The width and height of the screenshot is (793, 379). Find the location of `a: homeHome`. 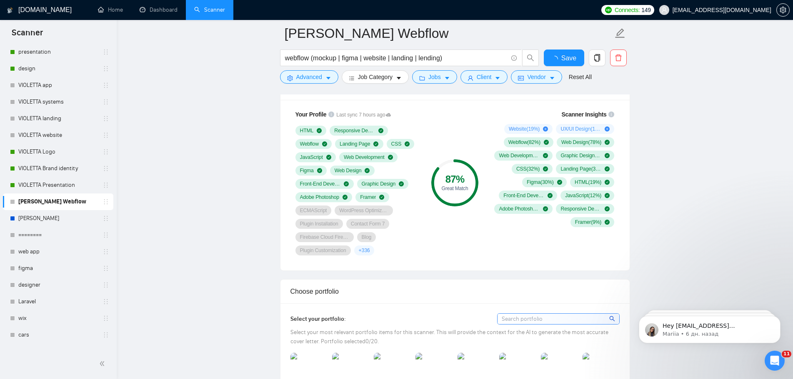

a: homeHome is located at coordinates (110, 10).